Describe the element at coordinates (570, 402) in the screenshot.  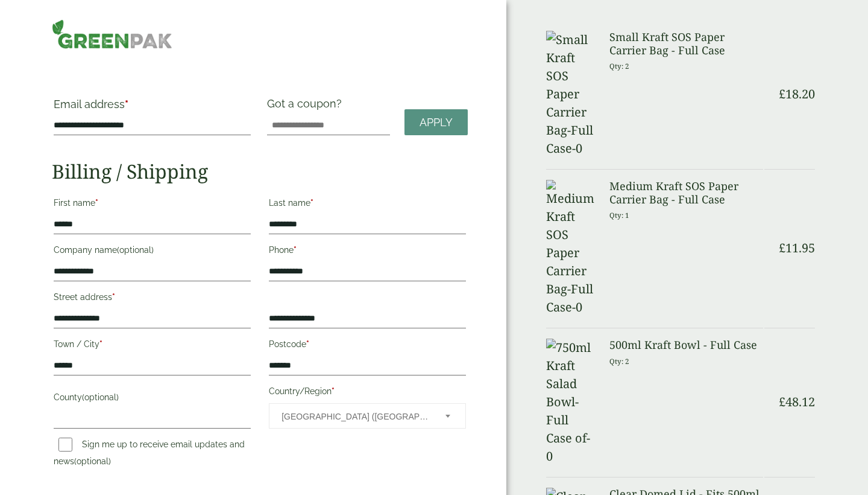
I see `img: 750ml Kraft Salad Bowl-Full Case of-0` at that location.